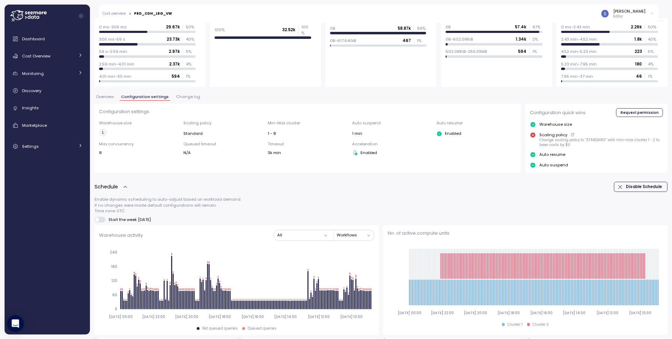  What do you see at coordinates (538, 39) in the screenshot?
I see `p: 2 %` at bounding box center [538, 39].